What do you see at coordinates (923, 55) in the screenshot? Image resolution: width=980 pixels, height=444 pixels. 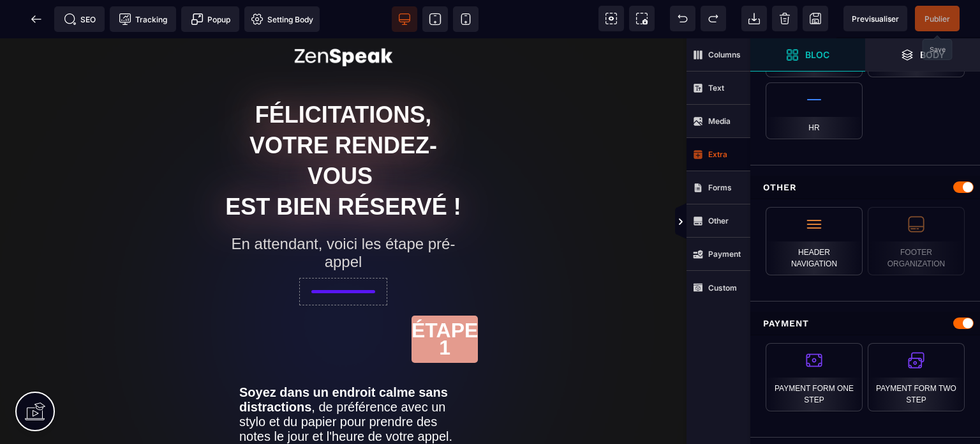 I see `span: Open Layer Manager` at bounding box center [923, 55].